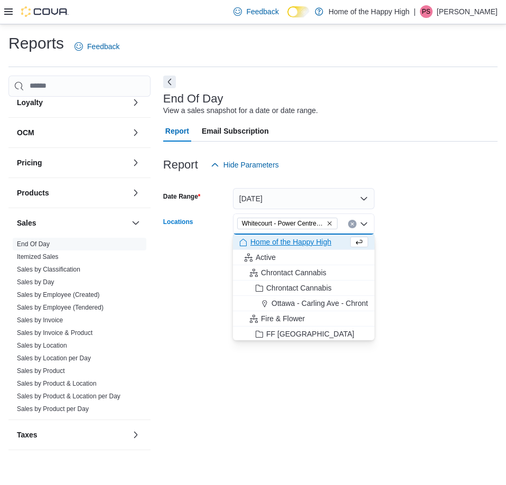  I want to click on button: Active, so click(304, 257).